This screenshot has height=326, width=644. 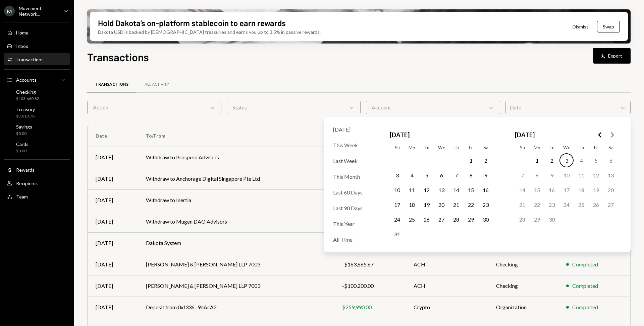 I want to click on button: Friday, August 8th, 2025, so click(x=470, y=175).